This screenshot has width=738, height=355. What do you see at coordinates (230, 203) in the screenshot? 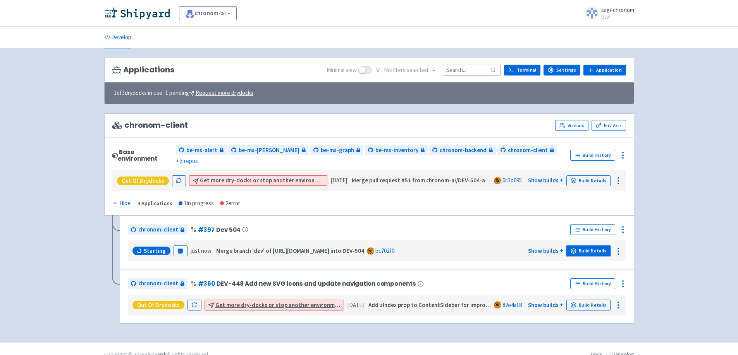
I see `div: 2 error` at bounding box center [230, 203].